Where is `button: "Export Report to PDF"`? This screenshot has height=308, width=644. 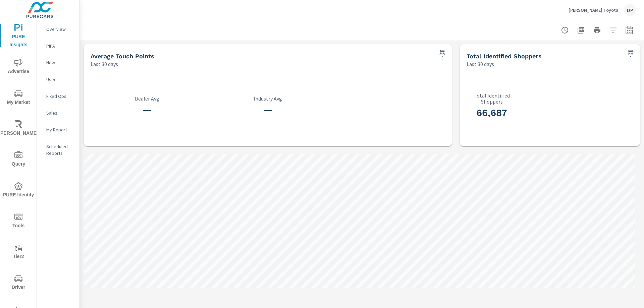
button: "Export Report to PDF" is located at coordinates (581, 30).